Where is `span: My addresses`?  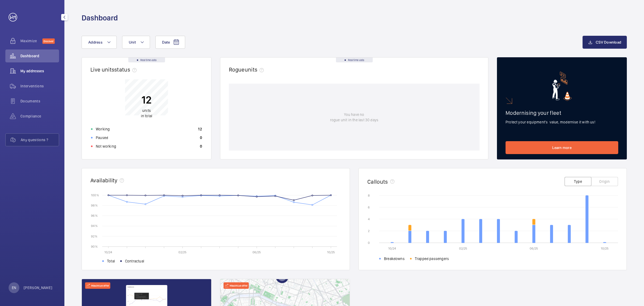 span: My addresses is located at coordinates (40, 71).